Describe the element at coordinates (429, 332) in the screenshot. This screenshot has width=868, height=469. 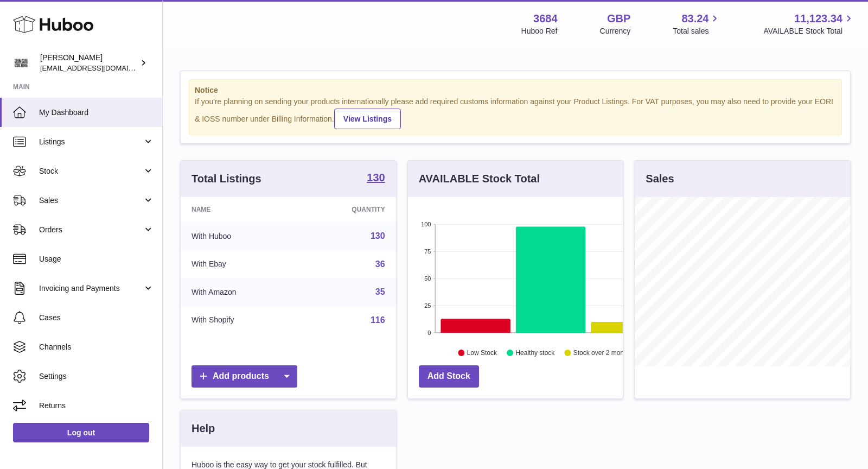
I see `text: 0` at that location.